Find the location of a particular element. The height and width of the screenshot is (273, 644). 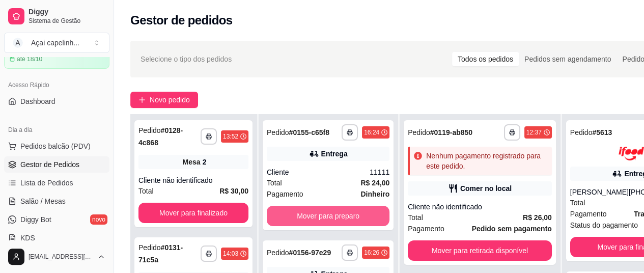

img: ifood is located at coordinates (632, 153).